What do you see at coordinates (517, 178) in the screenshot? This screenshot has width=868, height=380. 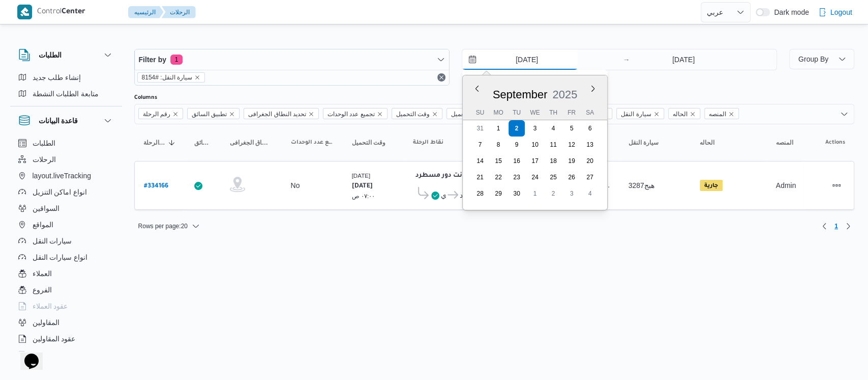 I see `div: day-23` at bounding box center [517, 178].